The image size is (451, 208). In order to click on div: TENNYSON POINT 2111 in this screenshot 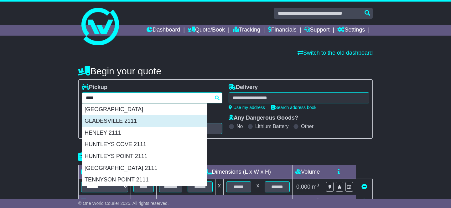, I will do `click(144, 180)`.